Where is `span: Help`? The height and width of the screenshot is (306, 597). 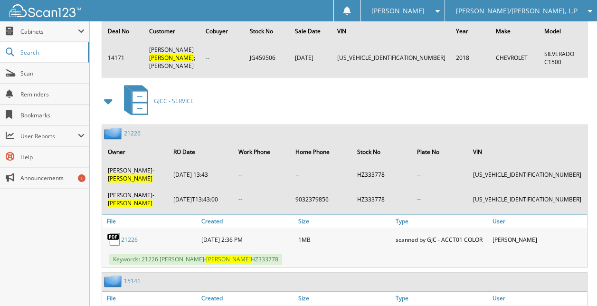 span: Help is located at coordinates (52, 157).